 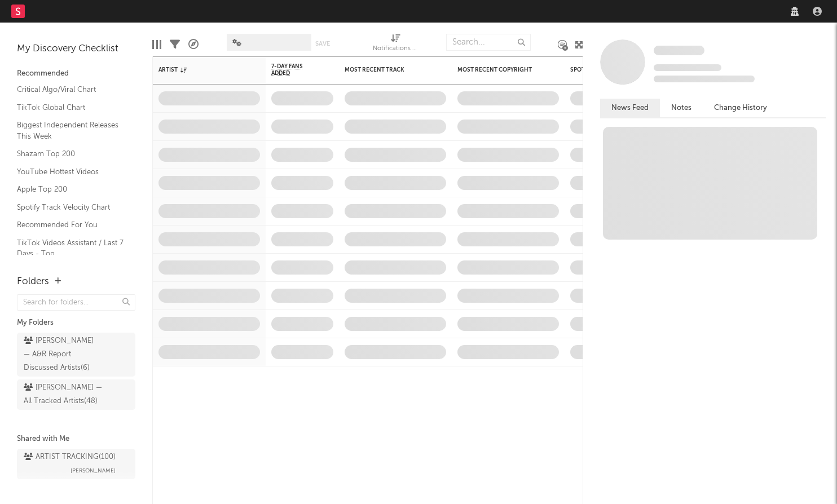 I want to click on a: Shazam Top 200, so click(x=71, y=154).